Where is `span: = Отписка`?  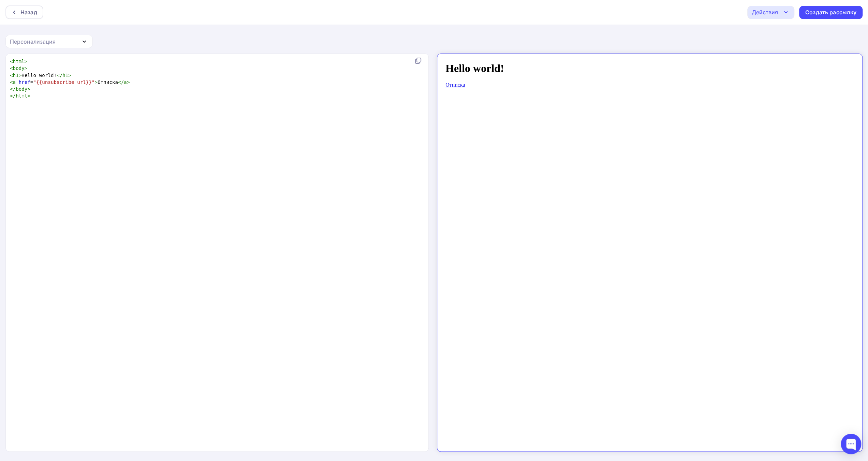 span: = Отписка is located at coordinates (70, 82).